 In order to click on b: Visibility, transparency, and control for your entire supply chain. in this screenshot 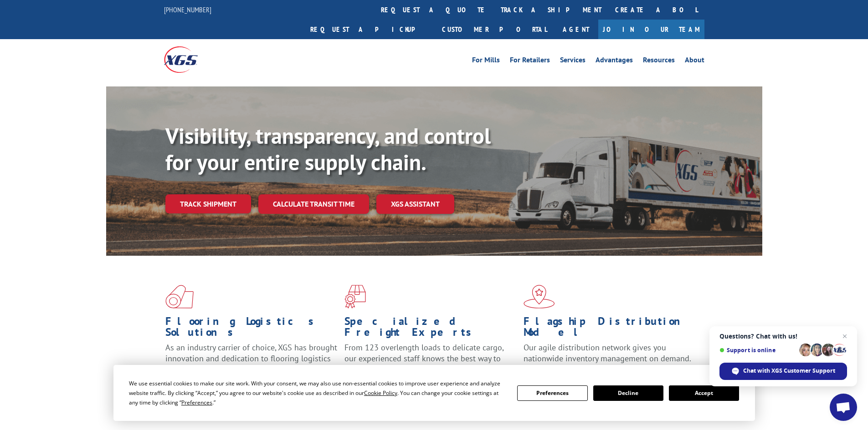, I will do `click(328, 149)`.